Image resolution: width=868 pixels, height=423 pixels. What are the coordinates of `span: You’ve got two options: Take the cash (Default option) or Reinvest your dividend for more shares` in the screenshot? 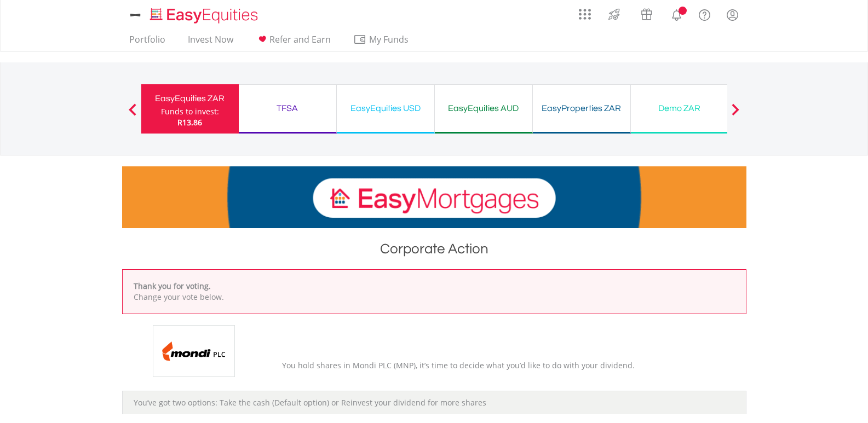 It's located at (310, 402).